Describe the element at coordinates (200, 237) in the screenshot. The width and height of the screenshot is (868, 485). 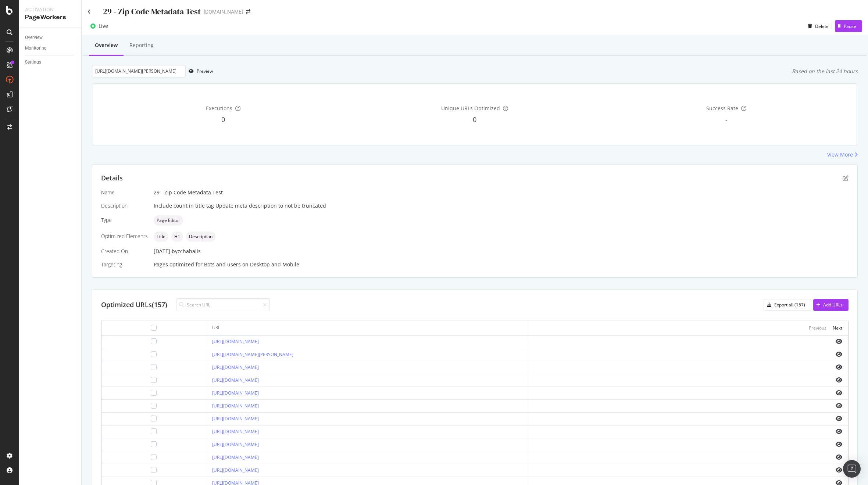
I see `span: Description` at that location.